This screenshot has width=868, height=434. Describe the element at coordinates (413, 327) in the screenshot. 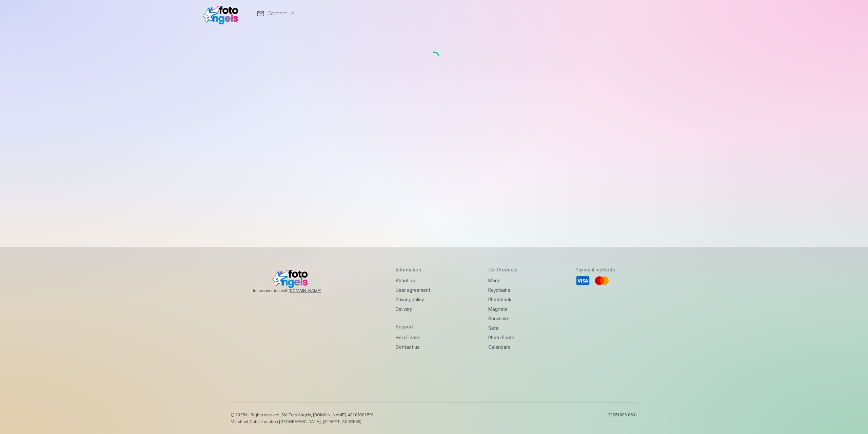

I see `h5: Support` at that location.